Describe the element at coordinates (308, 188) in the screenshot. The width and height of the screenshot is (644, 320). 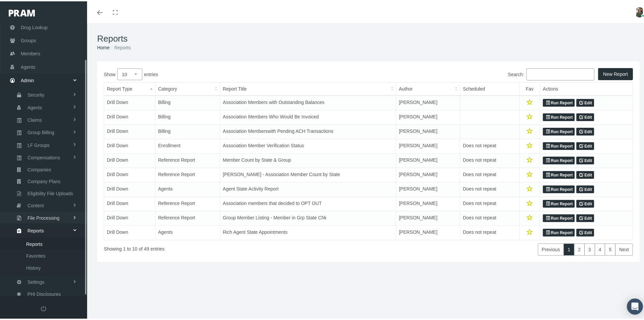
I see `td: Agent State Activity Report` at that location.